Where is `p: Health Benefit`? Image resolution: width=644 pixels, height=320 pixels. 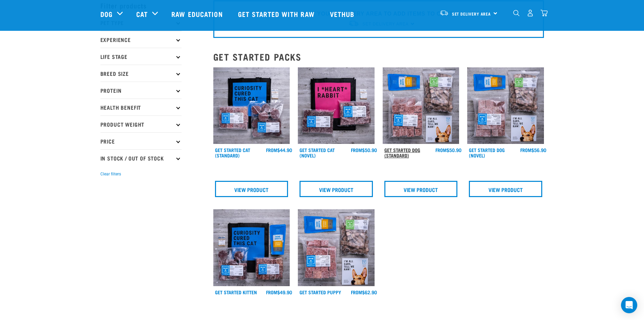 p: Health Benefit is located at coordinates (141, 107).